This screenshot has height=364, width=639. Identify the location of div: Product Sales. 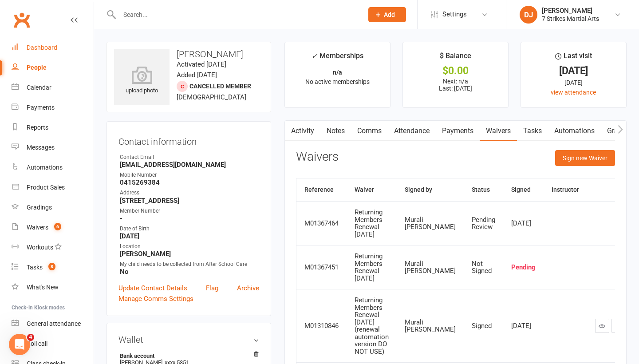
(46, 188).